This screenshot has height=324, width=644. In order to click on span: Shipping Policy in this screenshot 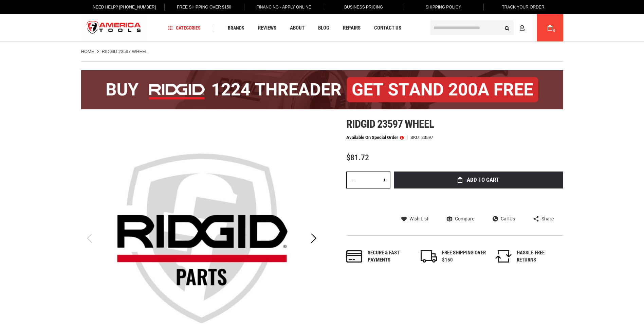, I will do `click(444, 7)`.